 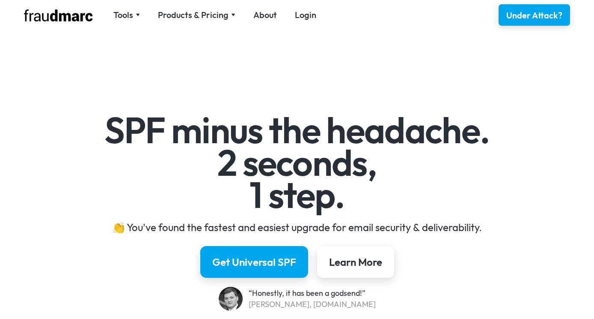 I want to click on div: “Honestly, it has been a godsend!”, so click(x=312, y=293).